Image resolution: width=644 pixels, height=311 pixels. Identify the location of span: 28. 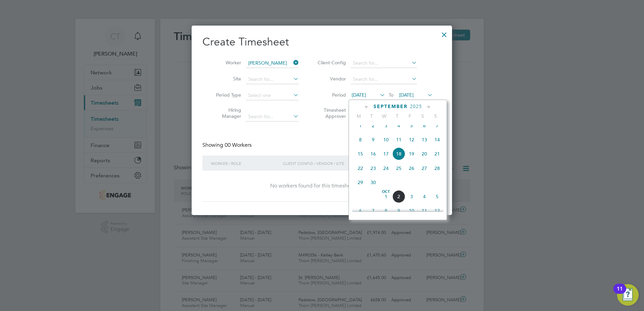
(437, 168).